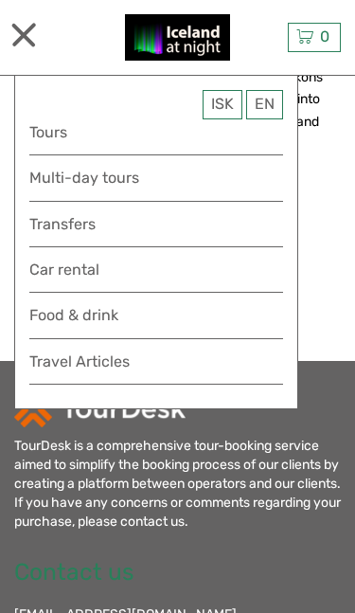 The height and width of the screenshot is (613, 355). What do you see at coordinates (325, 36) in the screenshot?
I see `span: 0` at bounding box center [325, 36].